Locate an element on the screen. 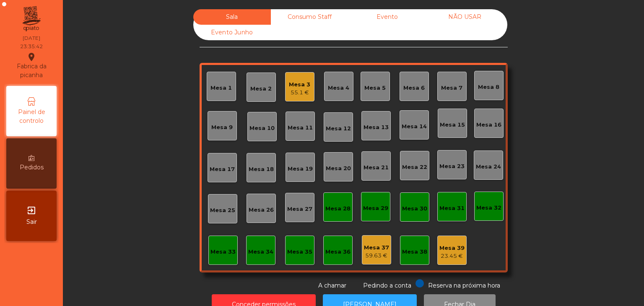 Image resolution: width=644 pixels, height=306 pixels. img: qpiato is located at coordinates (31, 19).